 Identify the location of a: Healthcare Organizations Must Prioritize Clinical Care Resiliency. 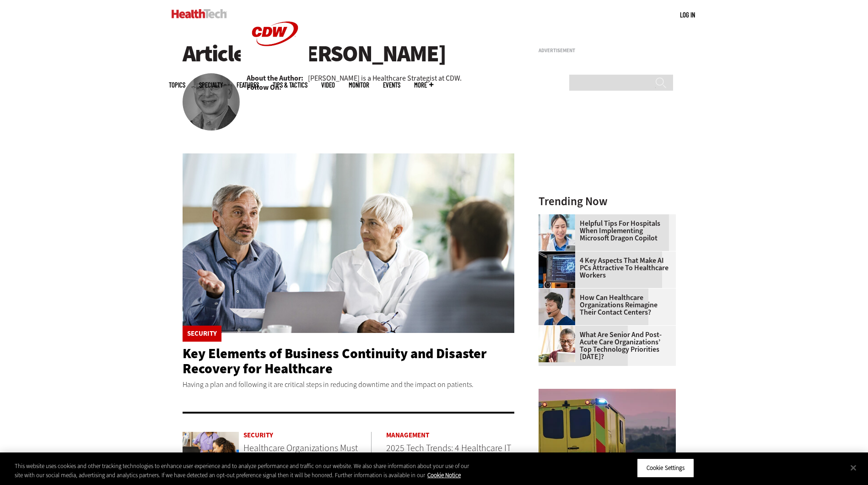
(304, 452).